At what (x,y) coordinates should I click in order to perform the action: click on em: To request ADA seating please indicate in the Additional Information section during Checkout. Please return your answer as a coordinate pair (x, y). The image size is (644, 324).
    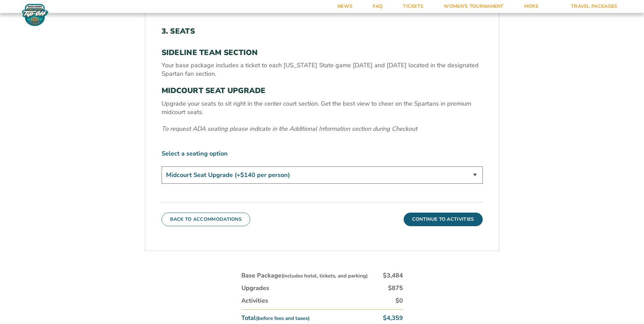
    Looking at the image, I should click on (289, 129).